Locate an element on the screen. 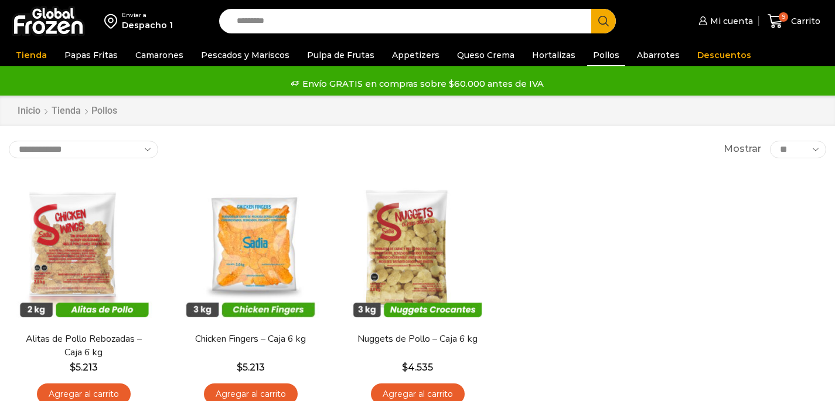 The image size is (835, 401). a: Nuggets de Pollo – Caja 6 kg is located at coordinates (418, 339).